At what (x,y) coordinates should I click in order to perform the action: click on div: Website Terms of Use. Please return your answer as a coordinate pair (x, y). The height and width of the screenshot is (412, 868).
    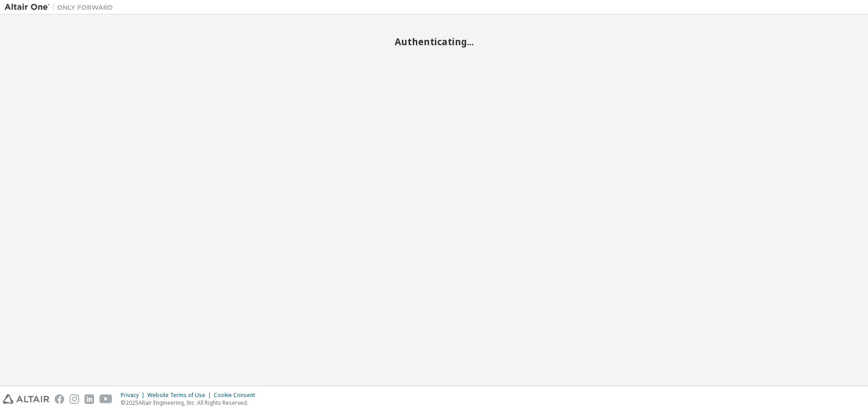
    Looking at the image, I should click on (181, 395).